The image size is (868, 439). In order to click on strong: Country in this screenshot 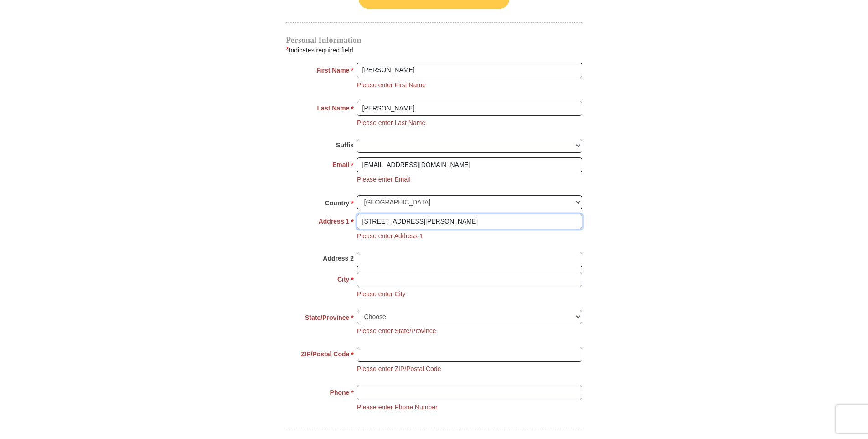, I will do `click(337, 203)`.